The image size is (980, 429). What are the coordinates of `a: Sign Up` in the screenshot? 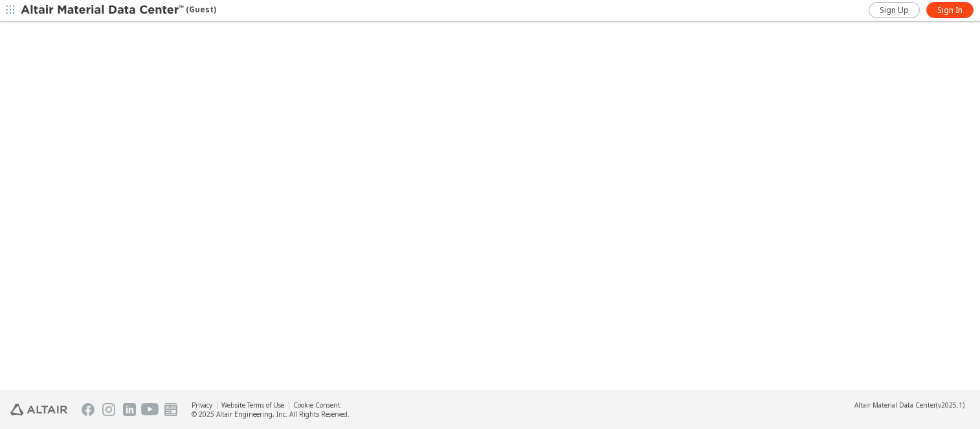 It's located at (894, 10).